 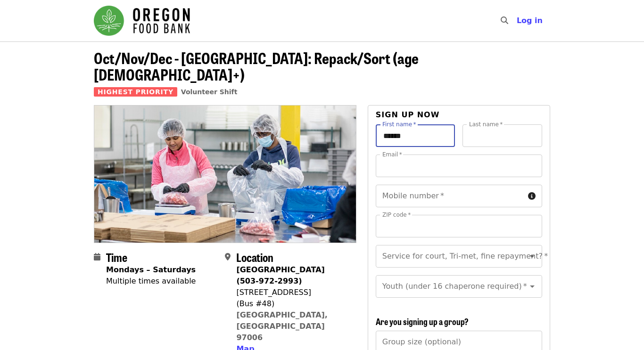 I want to click on strong: Mondays – Saturdays, so click(x=151, y=269).